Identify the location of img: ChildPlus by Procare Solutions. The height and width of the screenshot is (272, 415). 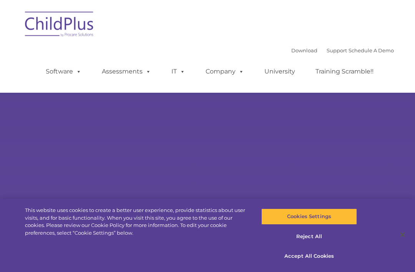
(60, 25).